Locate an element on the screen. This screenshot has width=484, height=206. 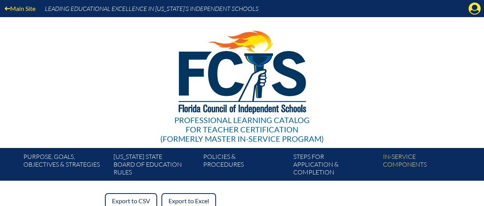
div: Professional Learning Catalog (formerly Master In-service Program) is located at coordinates (242, 129).